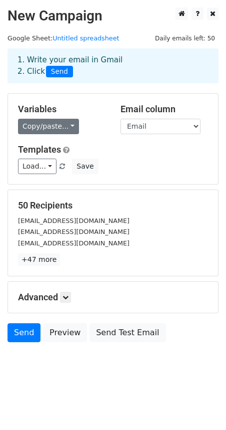  I want to click on span: Daily emails left: 50, so click(185, 38).